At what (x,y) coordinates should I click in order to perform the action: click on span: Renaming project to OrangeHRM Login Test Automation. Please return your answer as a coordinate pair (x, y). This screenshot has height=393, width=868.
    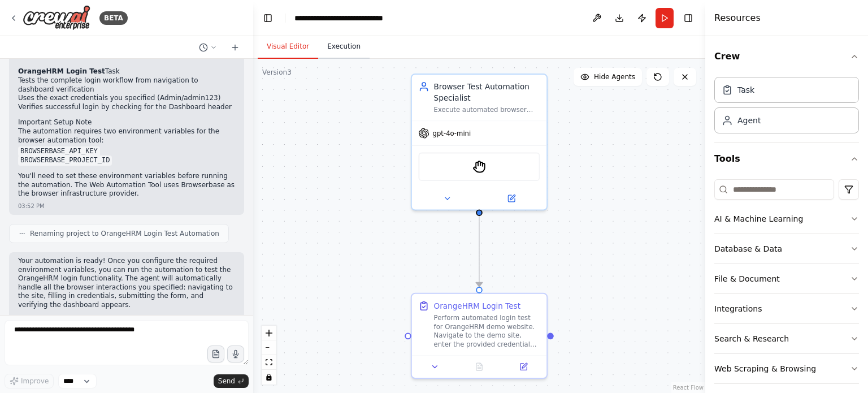
    Looking at the image, I should click on (124, 233).